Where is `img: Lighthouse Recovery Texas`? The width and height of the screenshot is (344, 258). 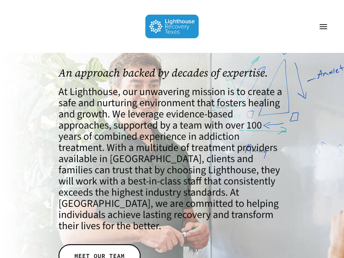
img: Lighthouse Recovery Texas is located at coordinates (172, 26).